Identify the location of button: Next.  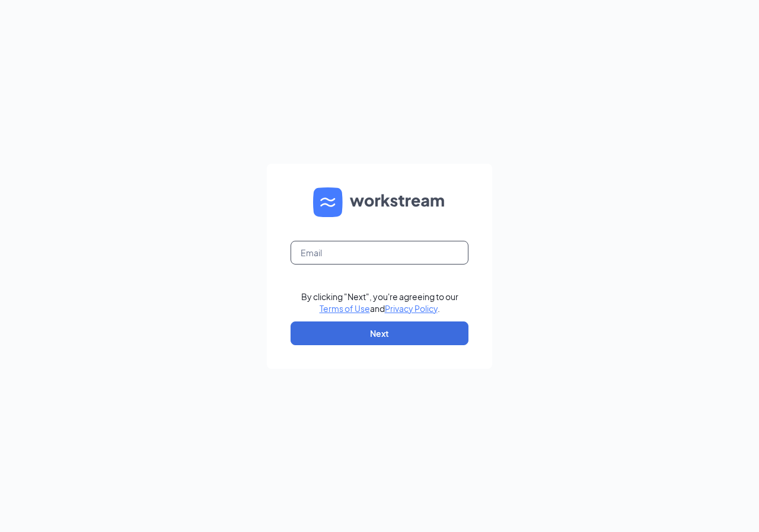
(380, 333).